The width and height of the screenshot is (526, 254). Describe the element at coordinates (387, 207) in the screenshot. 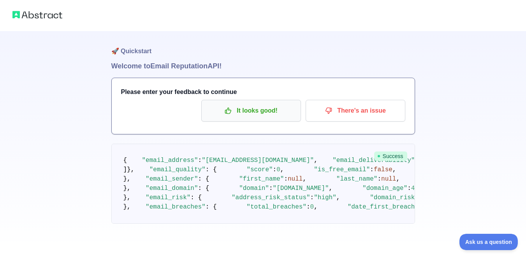

I see `span: "date_first_breached"` at that location.